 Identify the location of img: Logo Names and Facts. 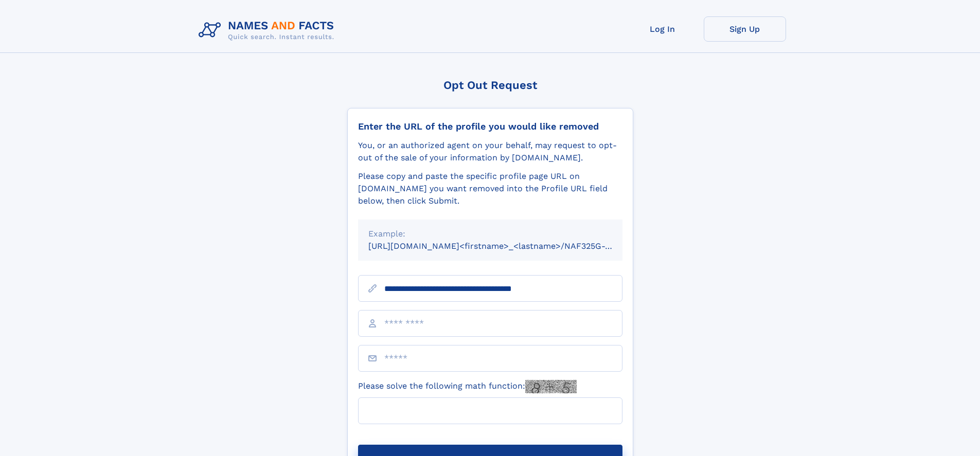
(269, 30).